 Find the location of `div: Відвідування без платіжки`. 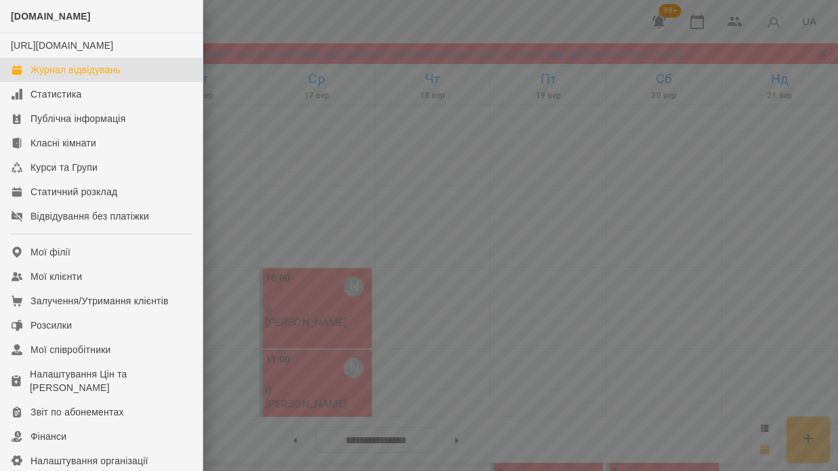

div: Відвідування без платіжки is located at coordinates (89, 216).